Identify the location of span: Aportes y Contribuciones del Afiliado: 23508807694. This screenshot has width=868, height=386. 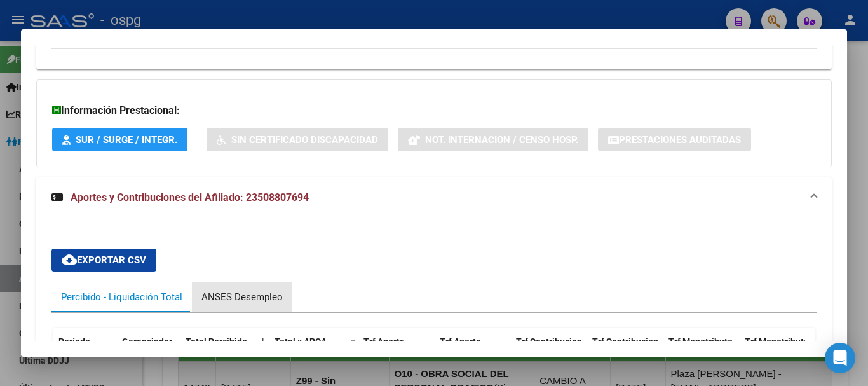
(190, 197).